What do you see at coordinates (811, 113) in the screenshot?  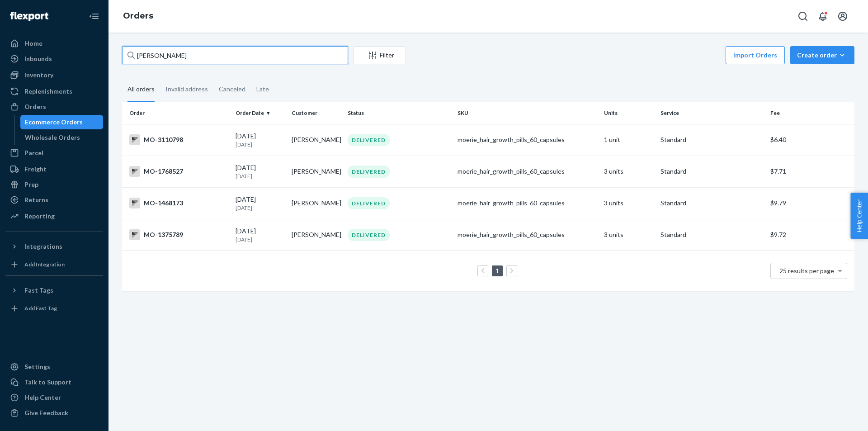 I see `th: Fee` at bounding box center [811, 113].